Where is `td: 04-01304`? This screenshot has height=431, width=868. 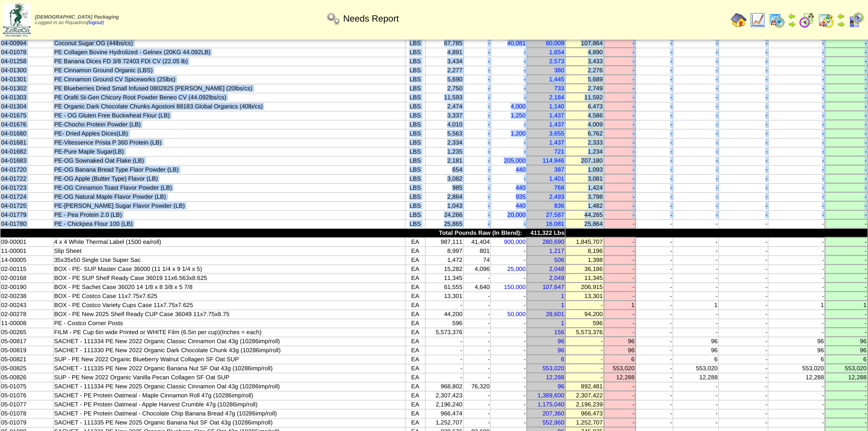
td: 04-01304 is located at coordinates (27, 106).